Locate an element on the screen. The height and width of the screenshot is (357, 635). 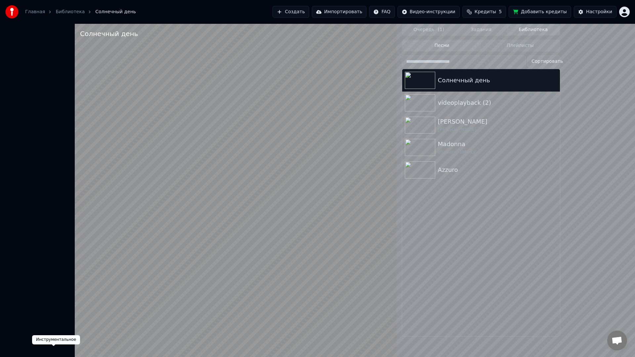
button: Плейлисты is located at coordinates (520, 46).